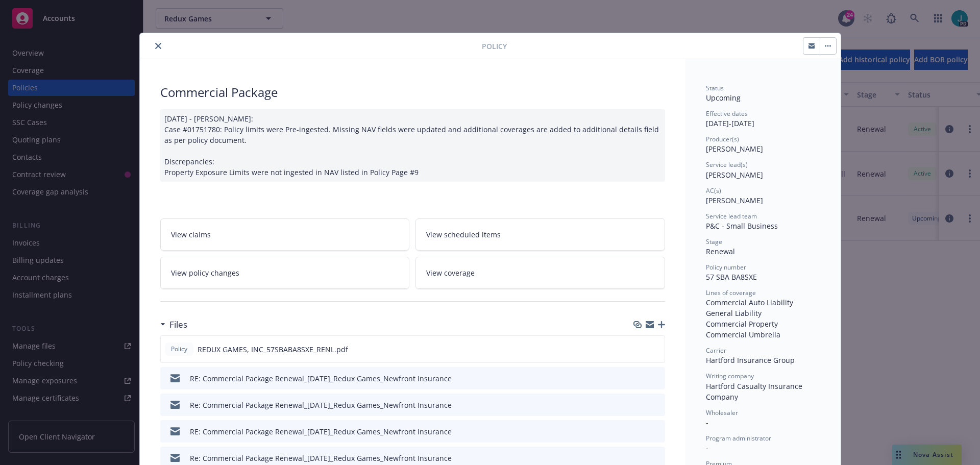 The width and height of the screenshot is (980, 465). Describe the element at coordinates (726, 267) in the screenshot. I see `span: Policy number` at that location.